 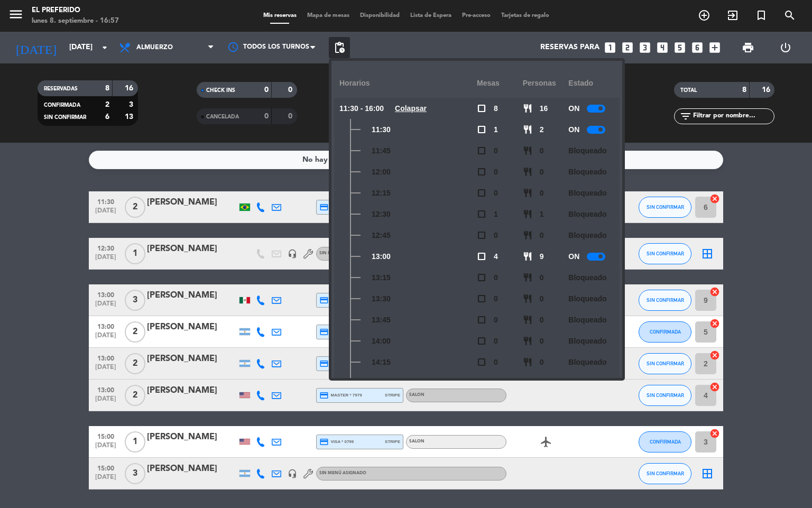 I want to click on span: master * 9104, so click(x=340, y=364).